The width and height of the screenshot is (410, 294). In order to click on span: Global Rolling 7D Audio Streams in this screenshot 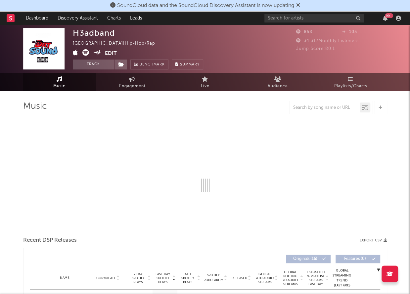, I will do `click(290, 278)`.